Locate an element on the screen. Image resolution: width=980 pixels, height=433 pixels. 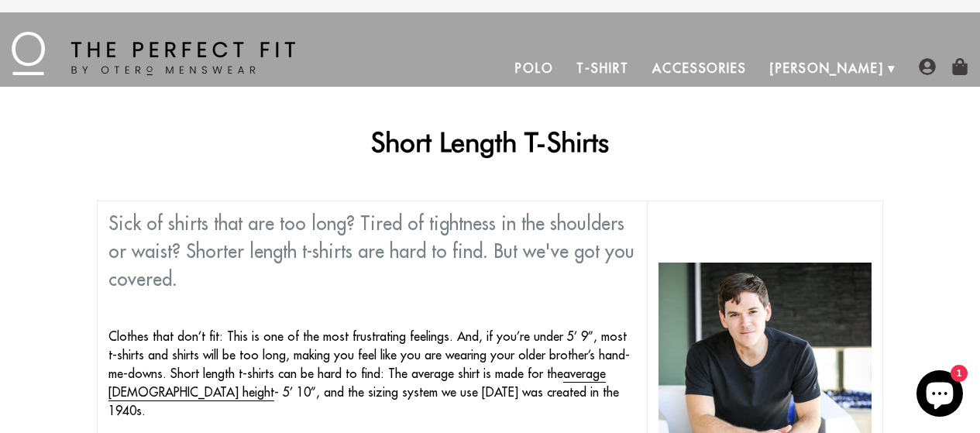
h1: Short Length T-Shirts is located at coordinates (490, 142).